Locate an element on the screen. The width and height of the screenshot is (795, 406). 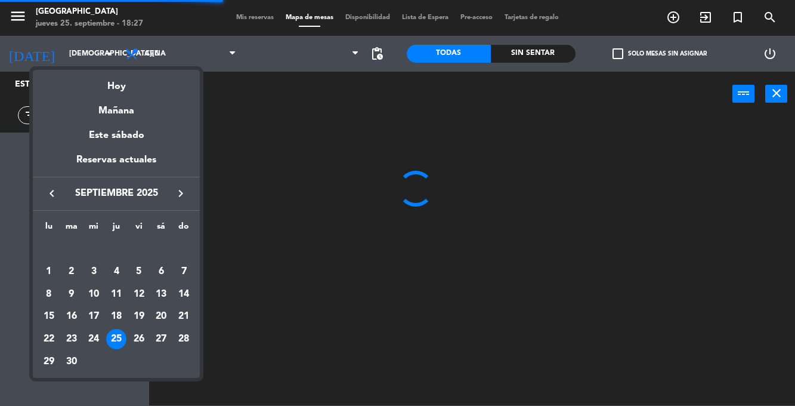
td: 19 de septiembre de 2025 is located at coordinates (139, 316).